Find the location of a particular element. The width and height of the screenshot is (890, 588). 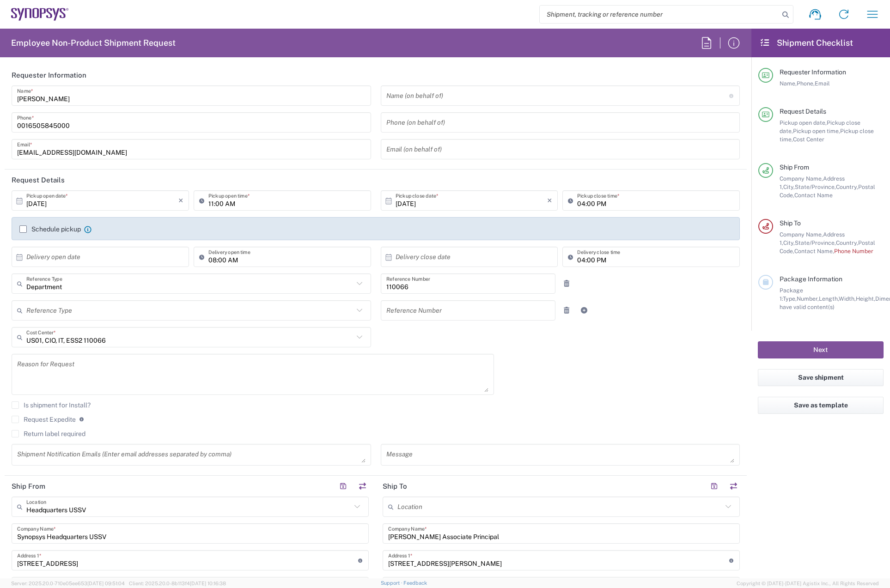

span: Pickup open time, is located at coordinates (817, 131).